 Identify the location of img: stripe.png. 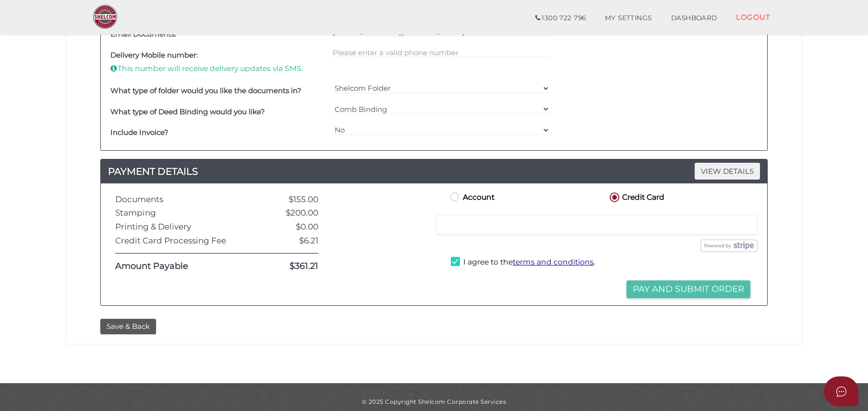
(728, 246).